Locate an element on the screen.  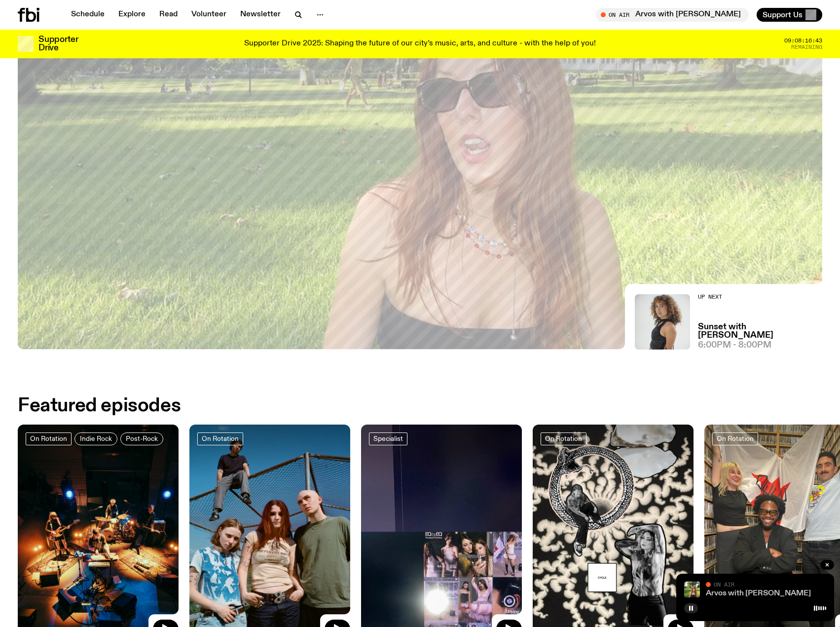
button: Support Us is located at coordinates (790, 15).